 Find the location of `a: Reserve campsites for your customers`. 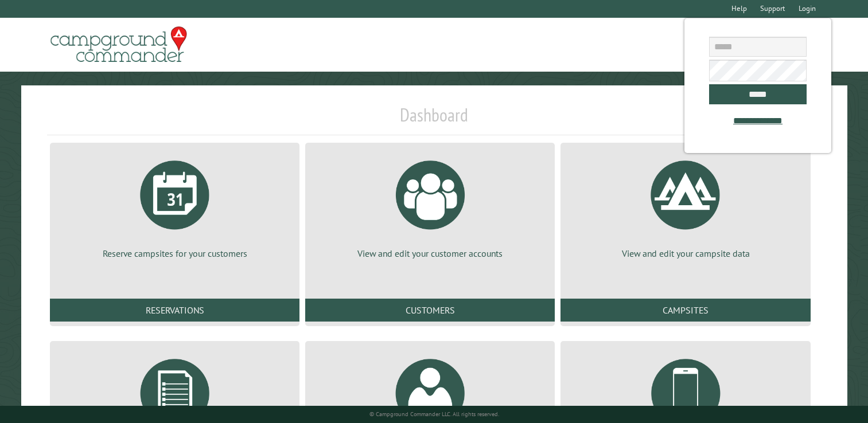

a: Reserve campsites for your customers is located at coordinates (174, 206).